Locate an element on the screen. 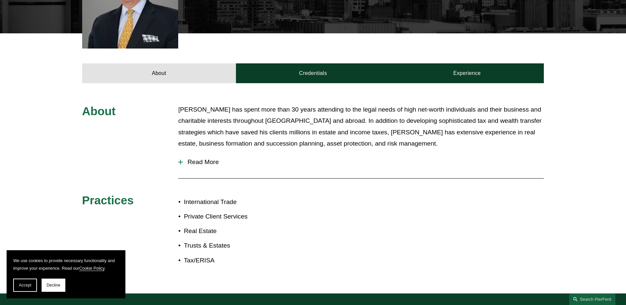  button: Accept is located at coordinates (25, 285).